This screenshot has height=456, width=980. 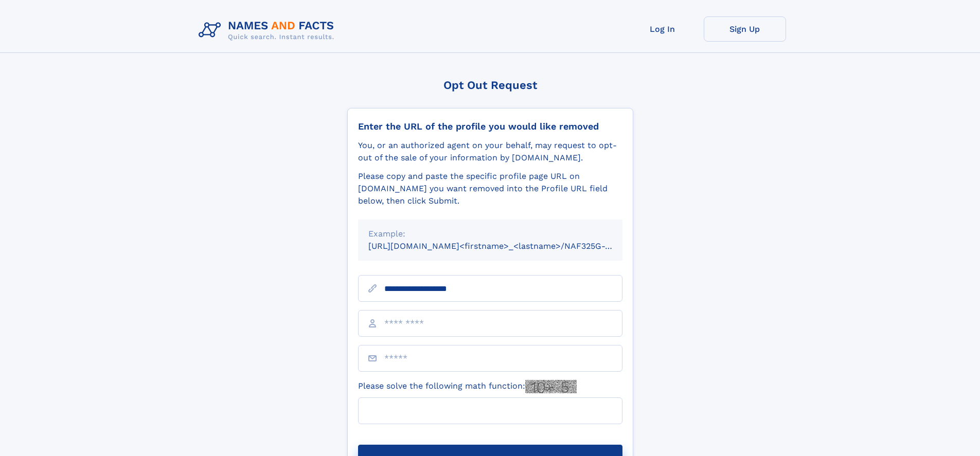 What do you see at coordinates (662, 29) in the screenshot?
I see `a: Log In` at bounding box center [662, 29].